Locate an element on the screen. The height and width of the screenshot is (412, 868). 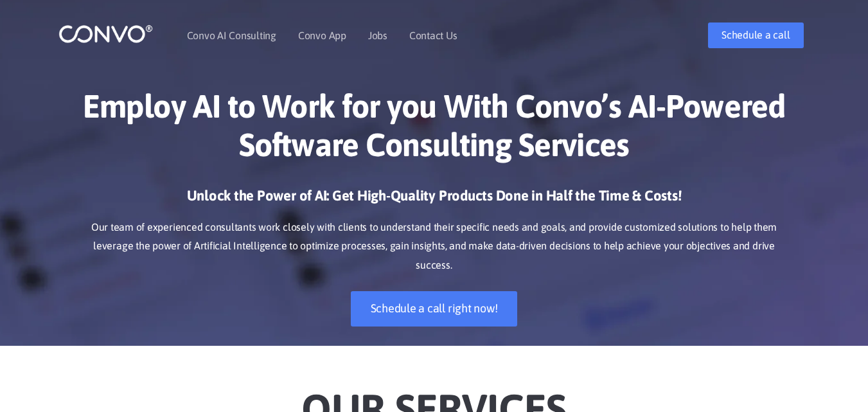
a: Jobs is located at coordinates (378, 35).